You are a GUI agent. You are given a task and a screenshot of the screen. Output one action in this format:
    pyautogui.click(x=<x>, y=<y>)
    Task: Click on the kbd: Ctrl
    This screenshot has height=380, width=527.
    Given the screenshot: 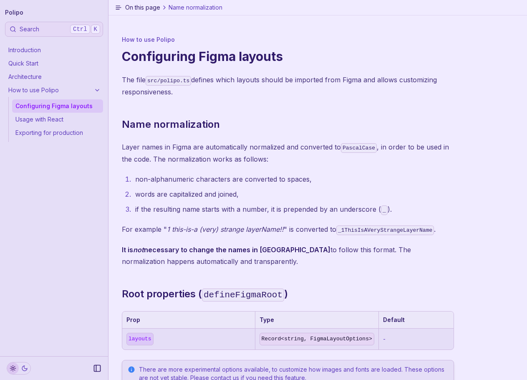 What is the action you would take?
    pyautogui.click(x=80, y=29)
    